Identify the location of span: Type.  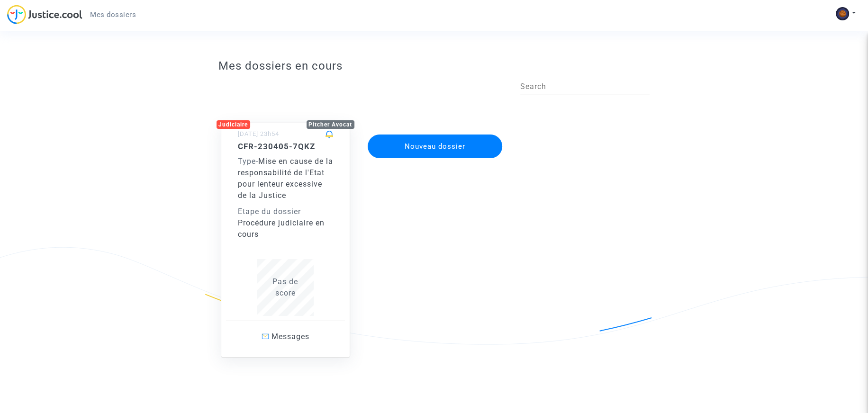
(247, 162).